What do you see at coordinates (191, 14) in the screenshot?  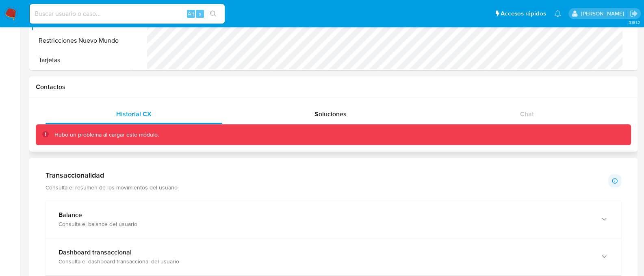 I see `span: Alt` at bounding box center [191, 14].